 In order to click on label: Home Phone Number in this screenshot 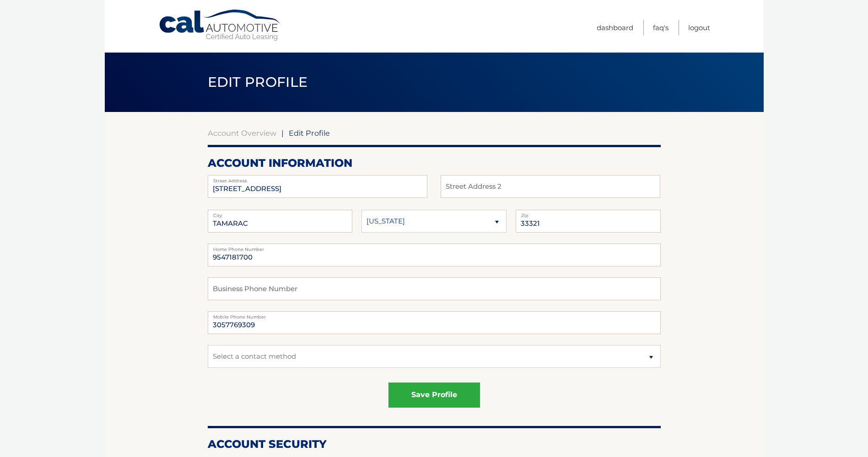, I will do `click(434, 247)`.